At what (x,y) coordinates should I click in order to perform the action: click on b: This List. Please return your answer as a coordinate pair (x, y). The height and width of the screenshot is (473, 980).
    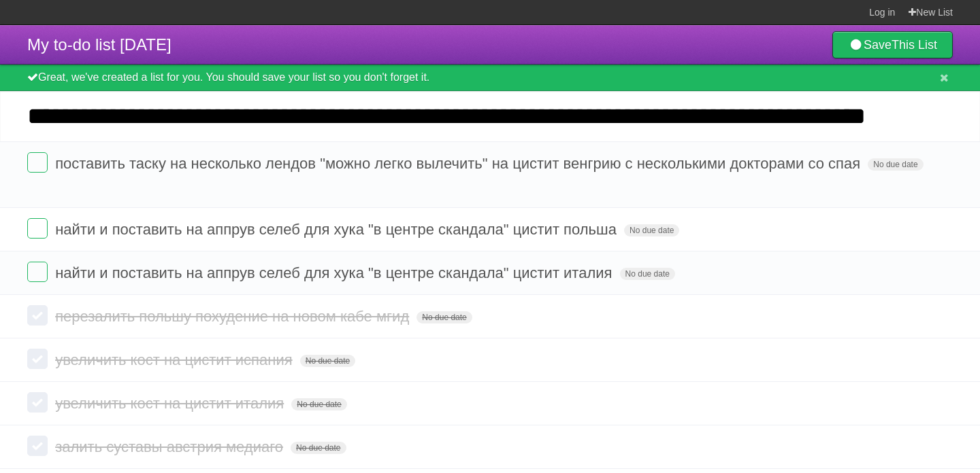
    Looking at the image, I should click on (914, 45).